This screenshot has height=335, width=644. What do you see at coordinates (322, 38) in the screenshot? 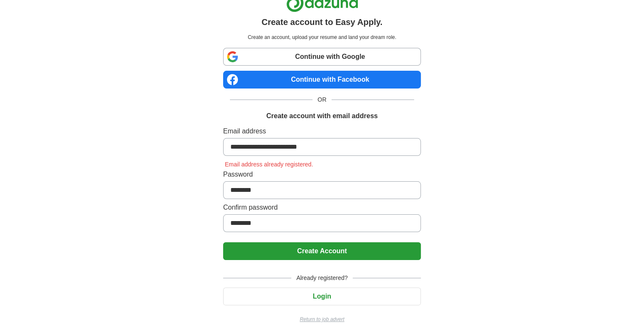
I see `p: Create an account, upload your resume and land your dream role.` at bounding box center [322, 38].